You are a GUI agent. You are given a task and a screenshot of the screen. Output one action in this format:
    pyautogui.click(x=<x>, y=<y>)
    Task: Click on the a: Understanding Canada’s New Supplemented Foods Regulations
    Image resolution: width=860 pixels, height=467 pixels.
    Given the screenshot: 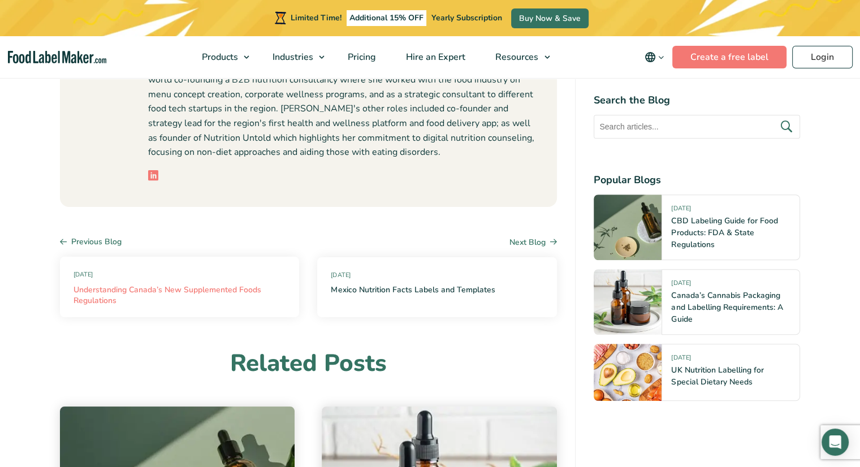 What is the action you would take?
    pyautogui.click(x=180, y=295)
    